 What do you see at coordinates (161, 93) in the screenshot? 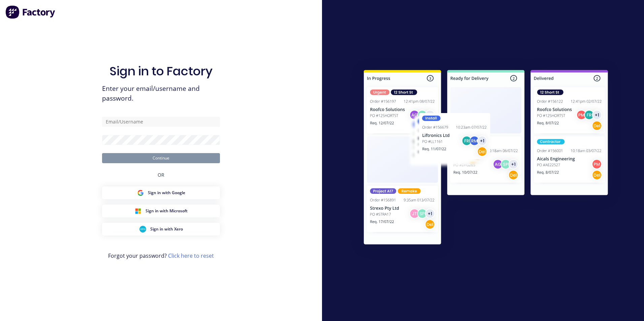
I see `span: Enter your email/username and password.` at bounding box center [161, 93].